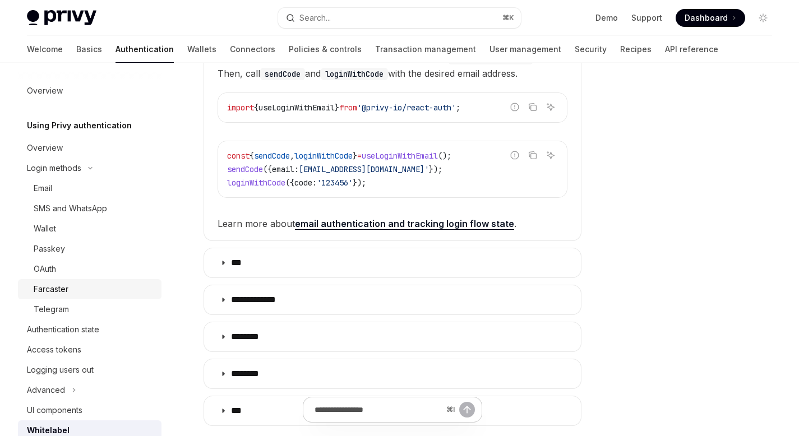 Image resolution: width=799 pixels, height=436 pixels. I want to click on div: Farcaster, so click(51, 289).